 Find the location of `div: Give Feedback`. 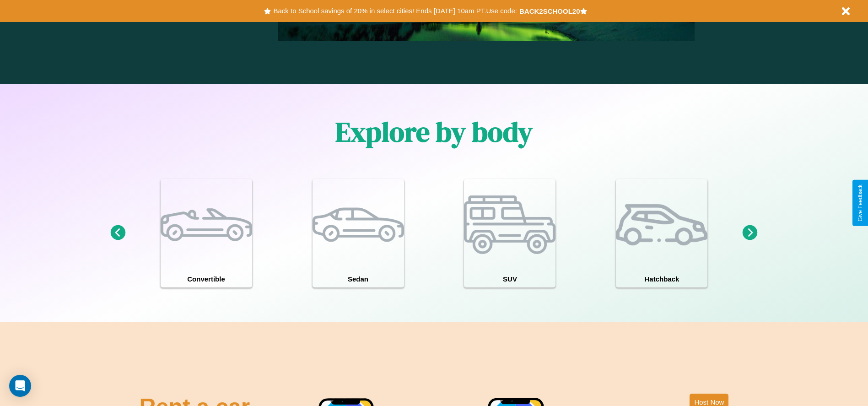

div: Give Feedback is located at coordinates (860, 203).